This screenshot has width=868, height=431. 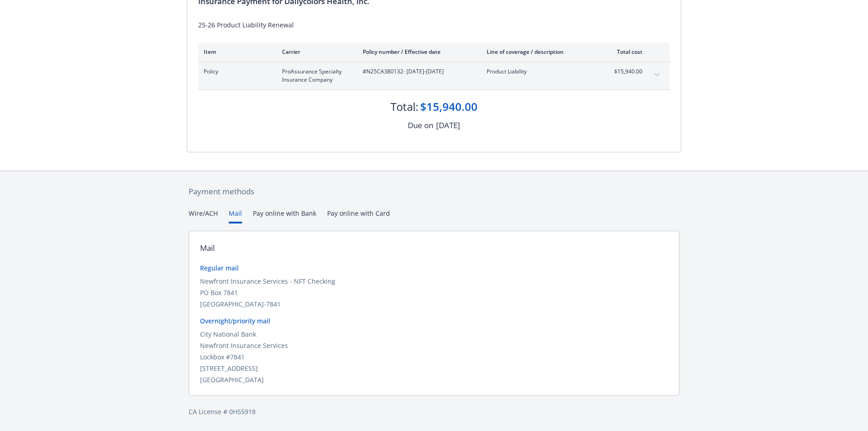 I want to click on div: PO Box 7841, so click(x=434, y=292).